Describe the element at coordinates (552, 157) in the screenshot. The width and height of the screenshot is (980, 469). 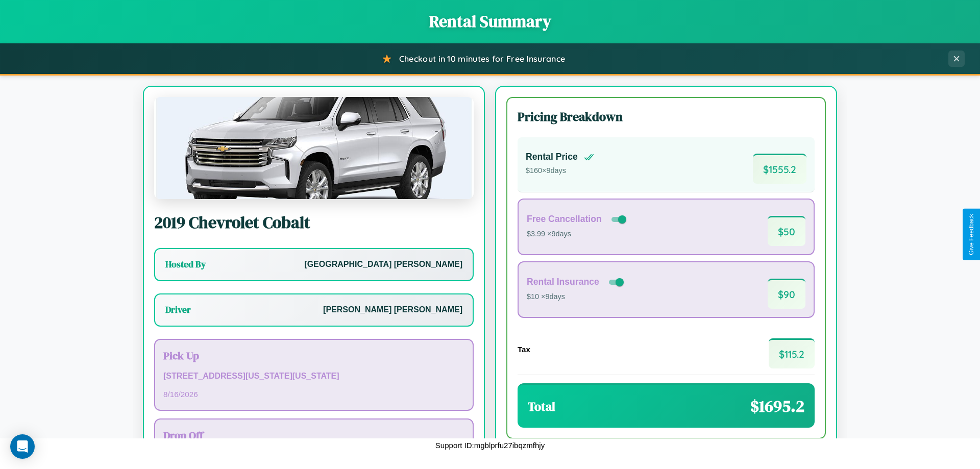
I see `h4: Rental Price` at that location.